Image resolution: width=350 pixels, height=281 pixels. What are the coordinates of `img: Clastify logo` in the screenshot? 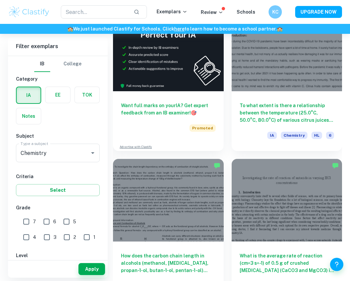 It's located at (29, 12).